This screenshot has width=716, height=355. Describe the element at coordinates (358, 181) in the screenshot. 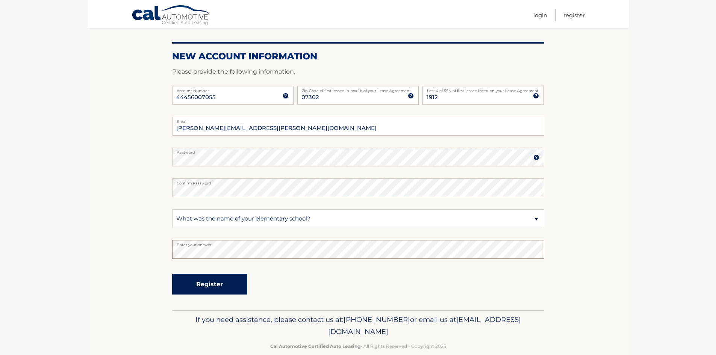

I see `label: Confirm Password` at that location.